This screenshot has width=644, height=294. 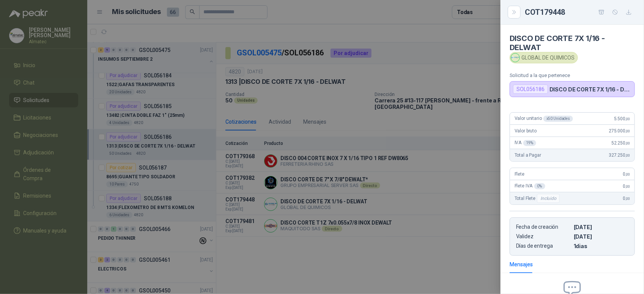 I want to click on p: Validez, so click(x=544, y=237).